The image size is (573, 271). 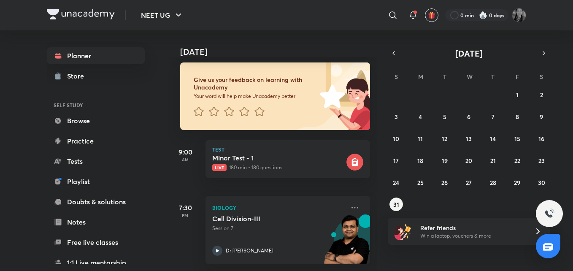 What do you see at coordinates (493, 116) in the screenshot?
I see `abbr: August 7, 2025` at bounding box center [493, 116].